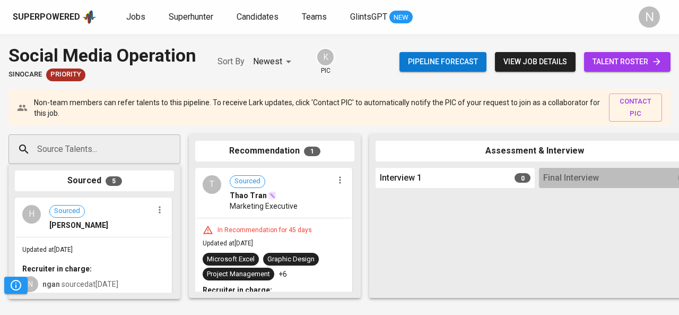  What do you see at coordinates (192, 17) in the screenshot?
I see `a: Superhunter` at bounding box center [192, 17].